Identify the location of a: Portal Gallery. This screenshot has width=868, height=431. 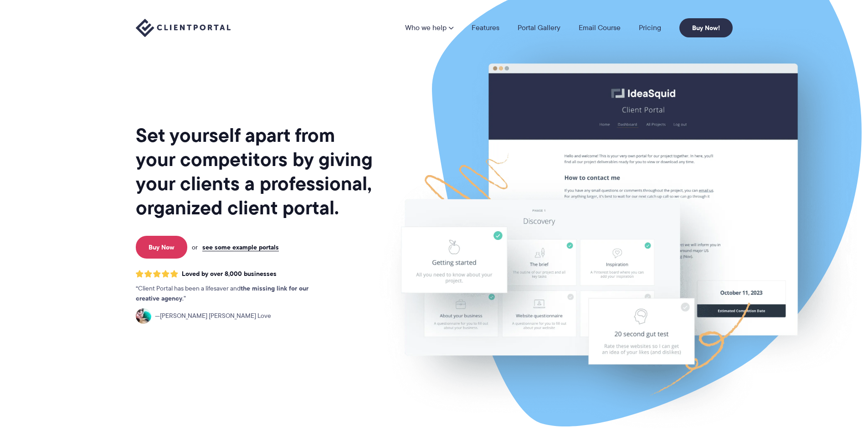
(539, 28).